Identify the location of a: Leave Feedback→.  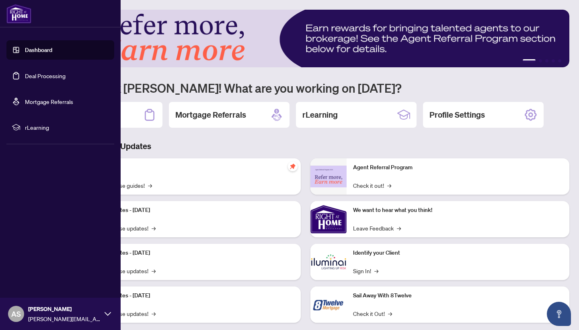
(377, 228).